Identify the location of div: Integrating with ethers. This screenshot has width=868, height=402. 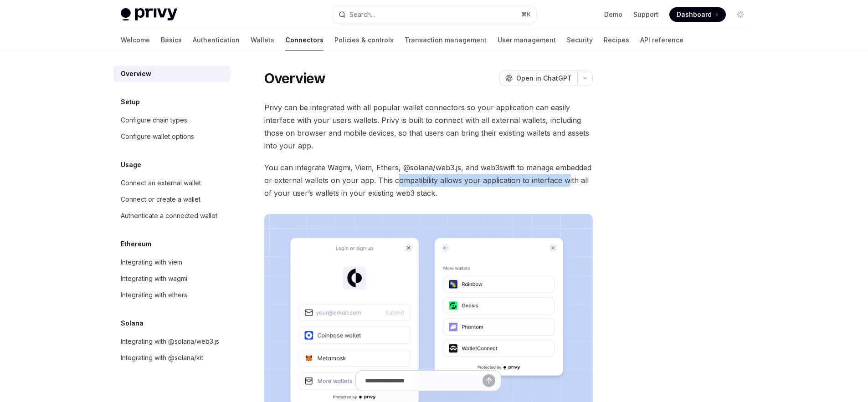
(154, 295).